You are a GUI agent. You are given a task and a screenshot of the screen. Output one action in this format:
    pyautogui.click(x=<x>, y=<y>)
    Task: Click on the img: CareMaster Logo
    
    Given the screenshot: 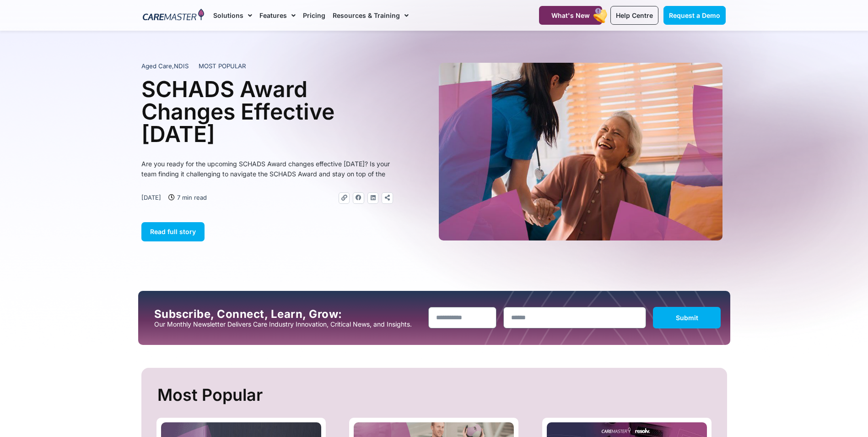 What is the action you would take?
    pyautogui.click(x=174, y=16)
    